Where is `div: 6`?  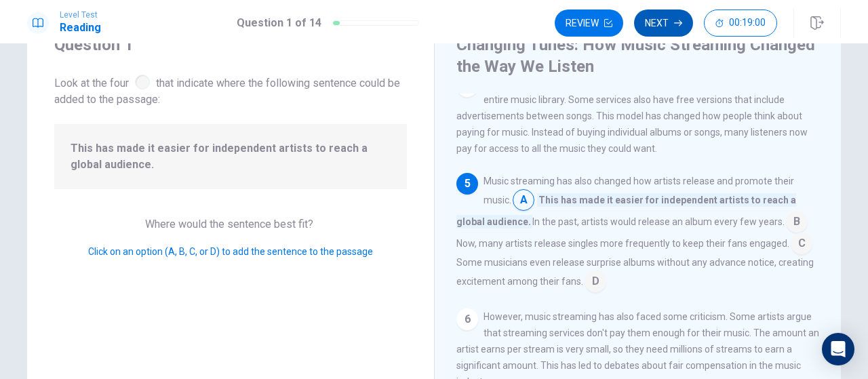 div: 6 is located at coordinates (467, 320).